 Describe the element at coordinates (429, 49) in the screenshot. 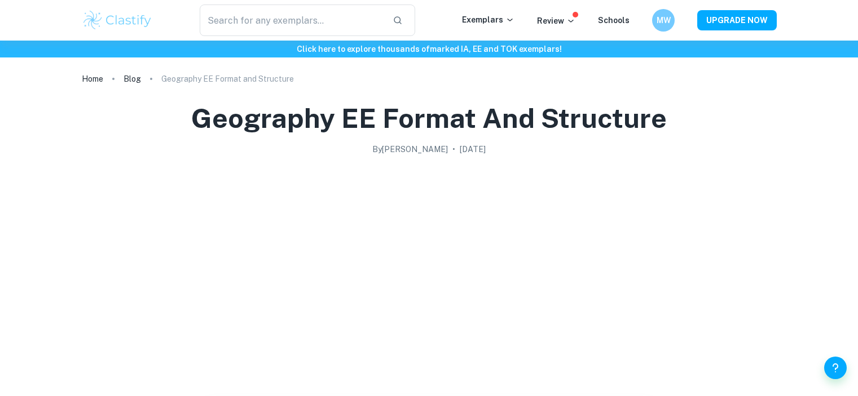

I see `h6: Click here to explore thousands of marked IA, EE and TOK exemplars !` at that location.